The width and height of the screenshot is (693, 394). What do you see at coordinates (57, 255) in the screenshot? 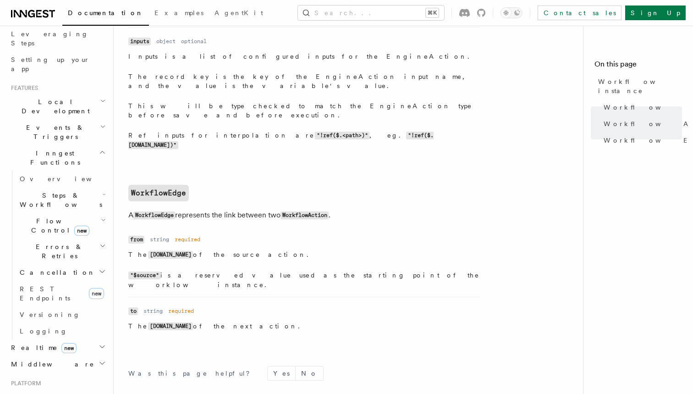
I see `div: Inngest Functions` at bounding box center [57, 255].